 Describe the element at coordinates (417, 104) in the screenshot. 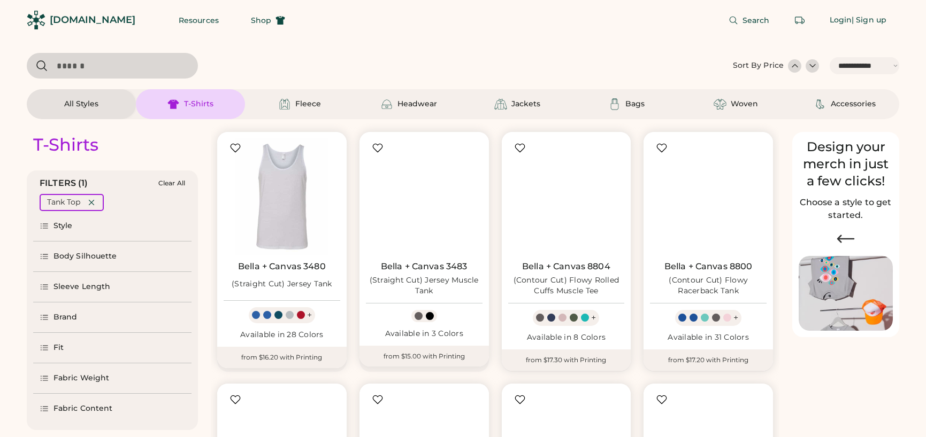

I see `div: Headwear` at that location.